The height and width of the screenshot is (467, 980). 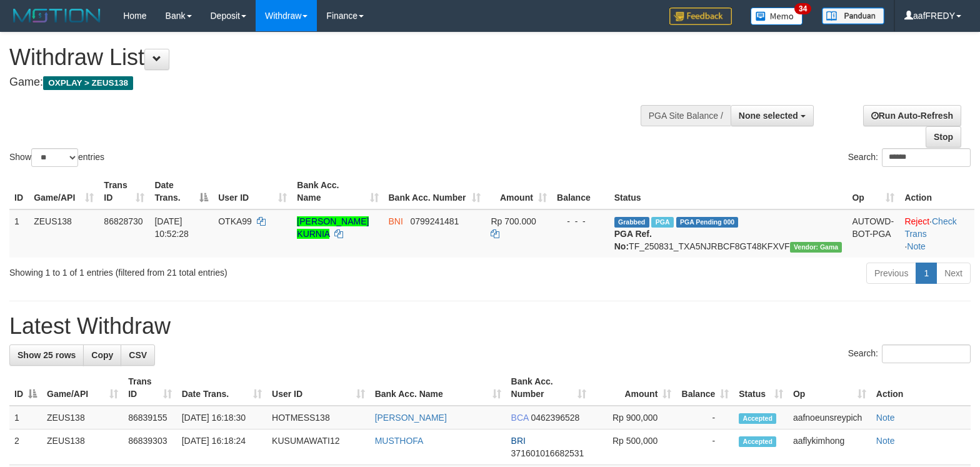 I want to click on div: Showing 1 to 1 of 1 entries (filtered from 21 total entries), so click(x=204, y=270).